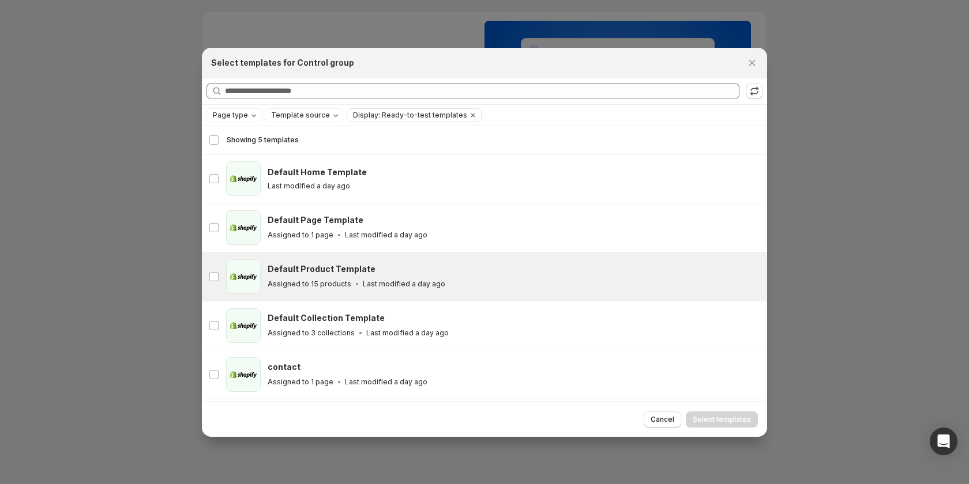 The height and width of the screenshot is (484, 969). Describe the element at coordinates (243, 228) in the screenshot. I see `img: Default Page Template` at that location.